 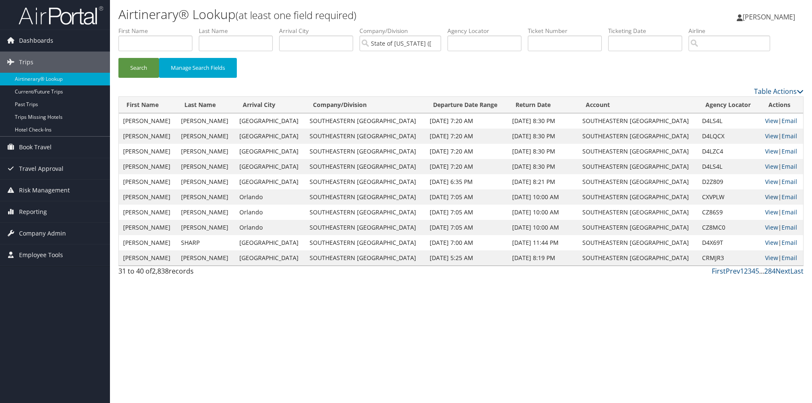 I want to click on label: Agency Locator, so click(x=488, y=31).